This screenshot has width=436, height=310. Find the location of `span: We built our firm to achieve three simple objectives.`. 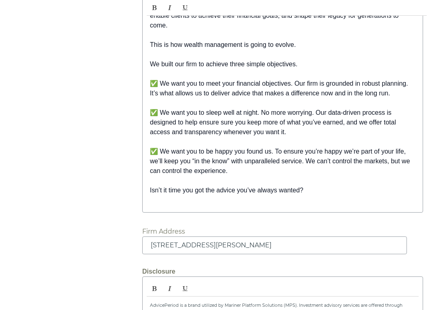

span: We built our firm to achieve three simple objectives. is located at coordinates (223, 64).